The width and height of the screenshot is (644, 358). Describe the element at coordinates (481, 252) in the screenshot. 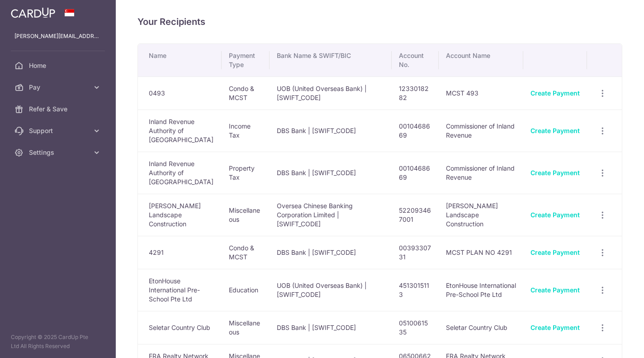

I see `td: MCST PLAN NO 4291` at that location.